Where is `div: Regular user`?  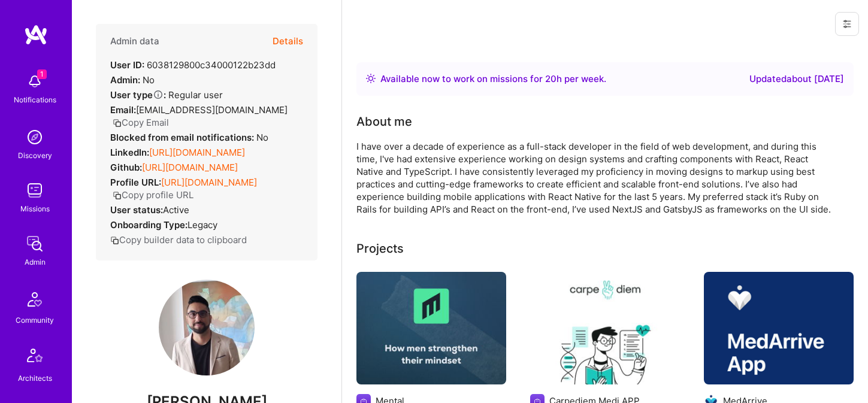 div: Regular user is located at coordinates (166, 95).